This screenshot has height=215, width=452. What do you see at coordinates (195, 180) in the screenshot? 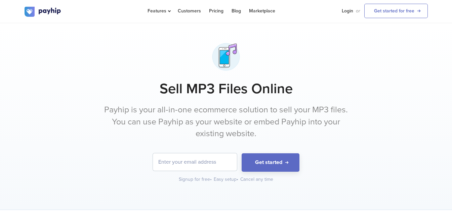
I see `div: Signup for free` at bounding box center [195, 180].